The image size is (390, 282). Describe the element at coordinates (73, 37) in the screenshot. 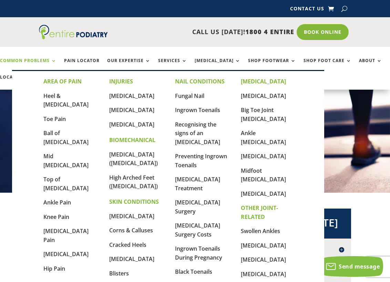

I see `a: Entire Podiatry` at that location.